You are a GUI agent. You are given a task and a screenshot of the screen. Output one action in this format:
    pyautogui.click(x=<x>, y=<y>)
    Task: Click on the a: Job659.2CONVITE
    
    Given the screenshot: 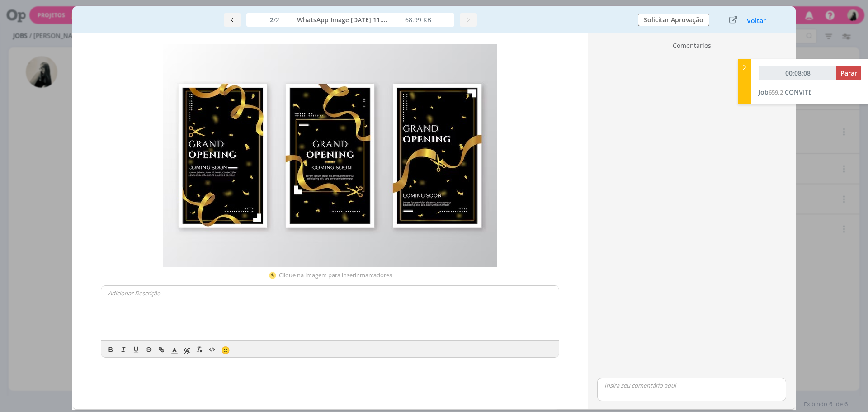 What is the action you would take?
    pyautogui.click(x=785, y=92)
    